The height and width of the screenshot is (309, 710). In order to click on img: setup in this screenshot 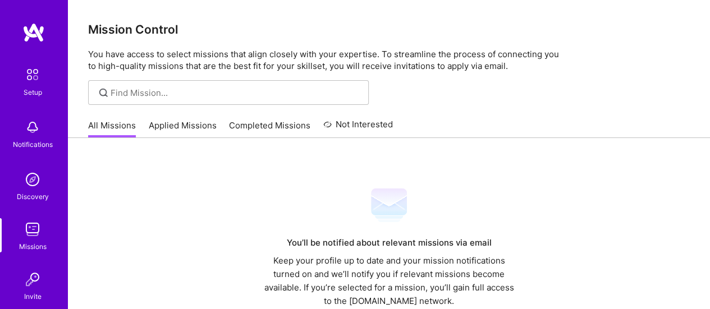, I will do `click(33, 75)`.